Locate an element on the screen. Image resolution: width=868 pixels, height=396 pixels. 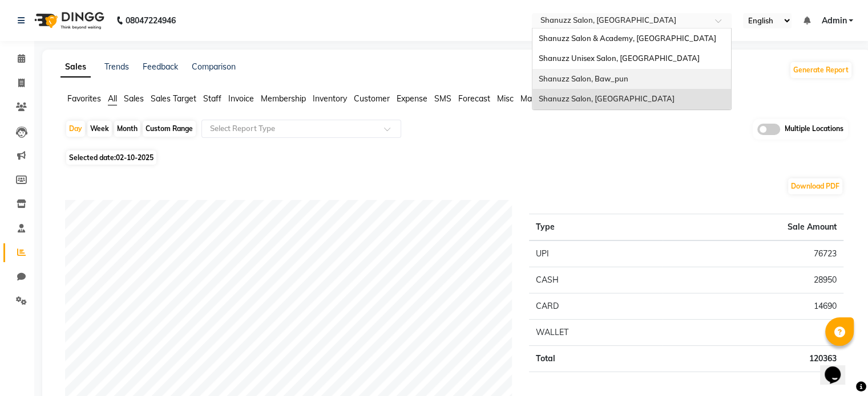
span: Admin is located at coordinates (834, 20).